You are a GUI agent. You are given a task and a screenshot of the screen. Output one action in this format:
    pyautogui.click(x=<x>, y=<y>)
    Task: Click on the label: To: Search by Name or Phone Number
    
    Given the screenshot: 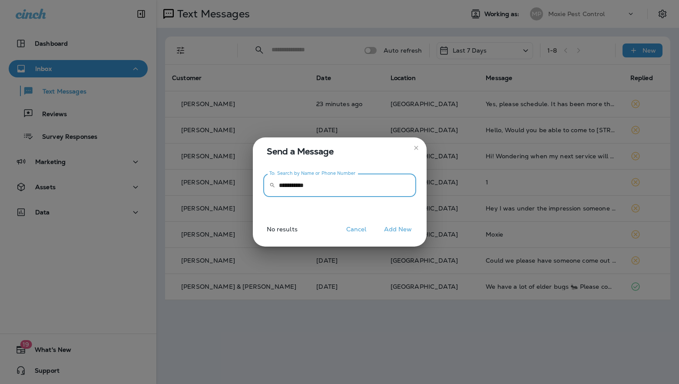 What is the action you would take?
    pyautogui.click(x=312, y=173)
    